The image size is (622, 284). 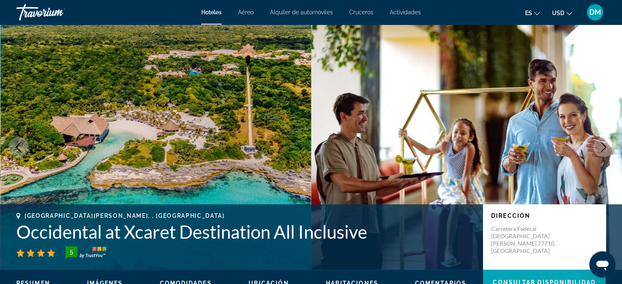 I want to click on span: Aéreo, so click(x=246, y=12).